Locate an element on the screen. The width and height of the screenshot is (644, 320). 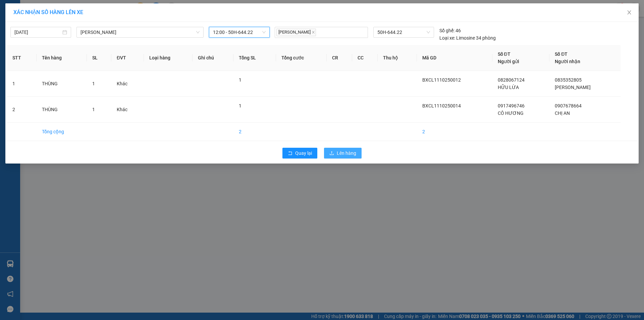
div: Limosine 34 phòng is located at coordinates (468, 38).